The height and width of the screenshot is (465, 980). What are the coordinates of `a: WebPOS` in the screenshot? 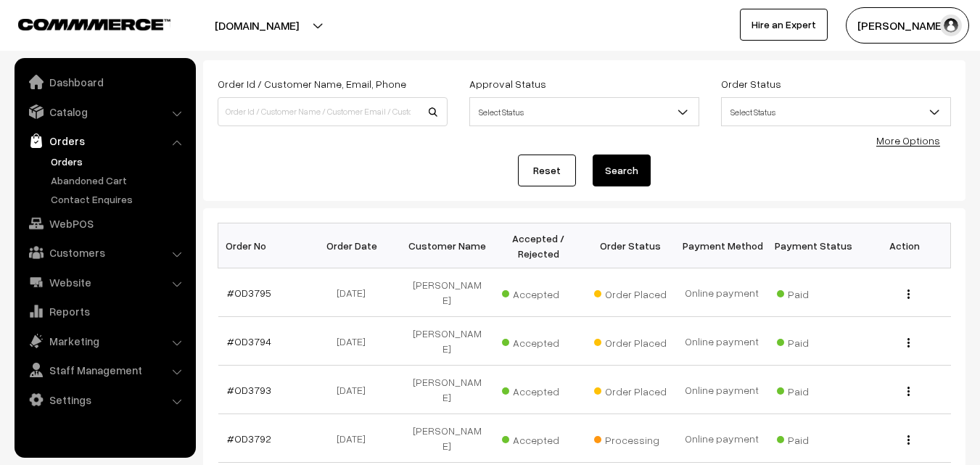 It's located at (104, 224).